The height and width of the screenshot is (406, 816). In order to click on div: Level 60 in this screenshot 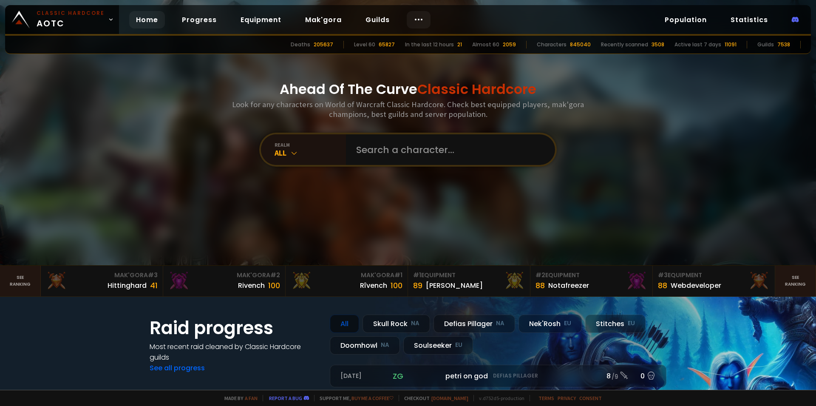, I will do `click(365, 45)`.